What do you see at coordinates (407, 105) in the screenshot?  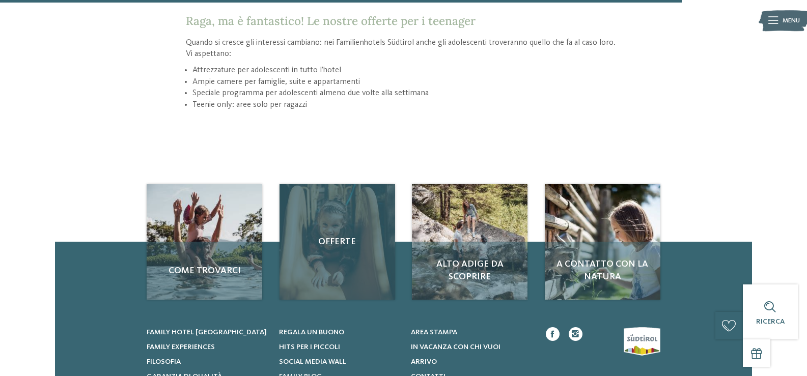 I see `li: Teenie only: aree solo per ragazzi` at bounding box center [407, 105].